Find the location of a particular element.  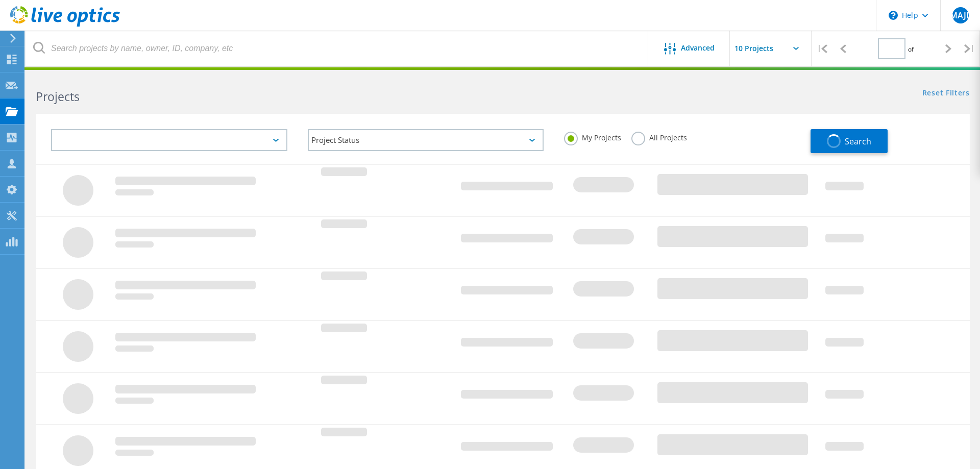

a: Live Optics Dashboard is located at coordinates (65, 25).